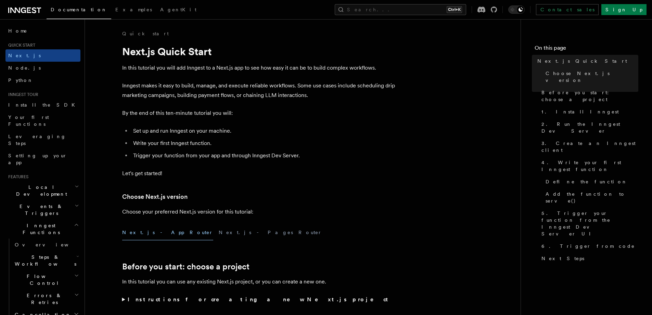 The height and width of the screenshot is (315, 652). Describe the element at coordinates (28, 120) in the screenshot. I see `span: Your first Functions` at that location.